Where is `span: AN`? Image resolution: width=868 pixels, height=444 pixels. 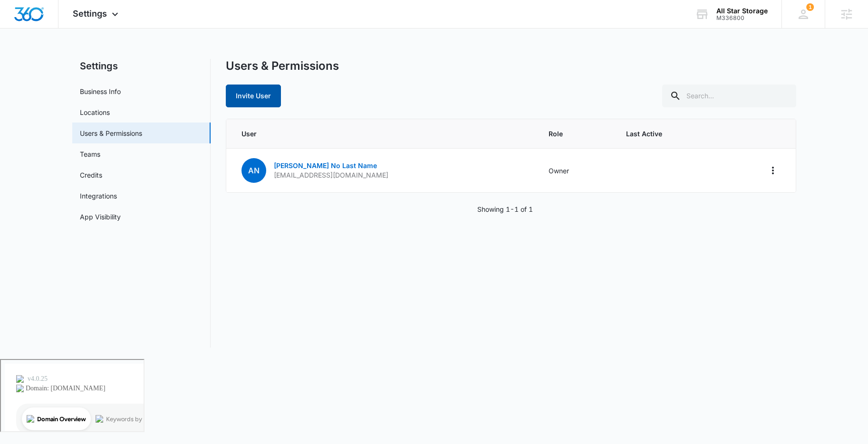 span: AN is located at coordinates (254, 170).